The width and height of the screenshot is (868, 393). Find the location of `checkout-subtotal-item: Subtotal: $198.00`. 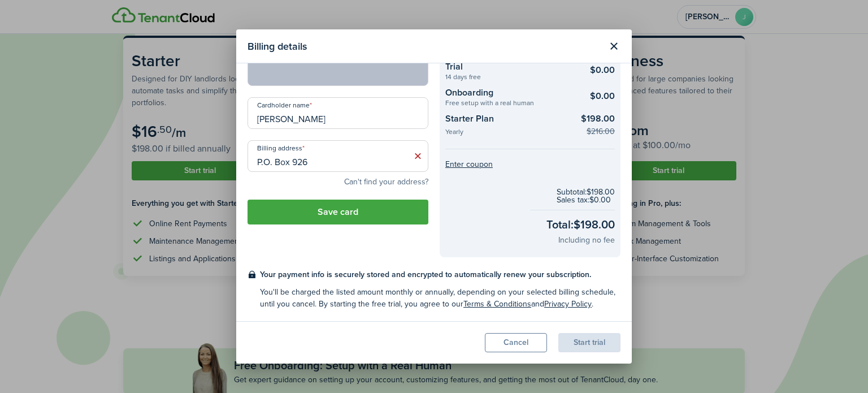

checkout-subtotal-item: Subtotal: $198.00 is located at coordinates (586, 192).